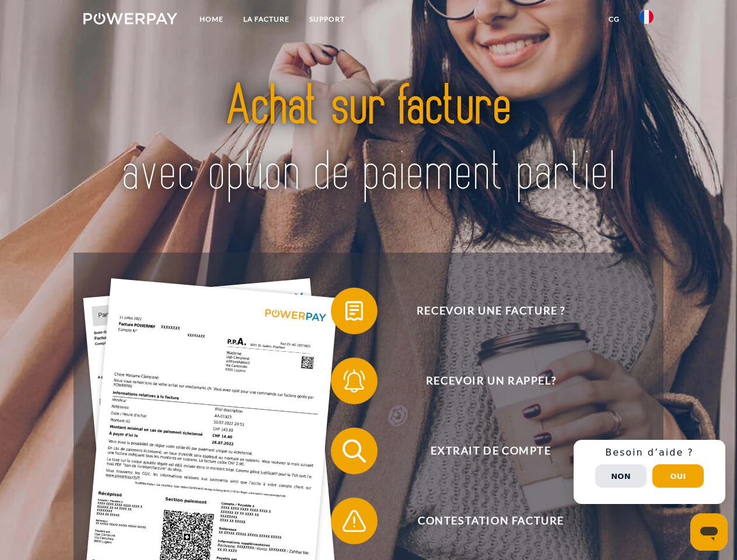  I want to click on button: Oui, so click(678, 476).